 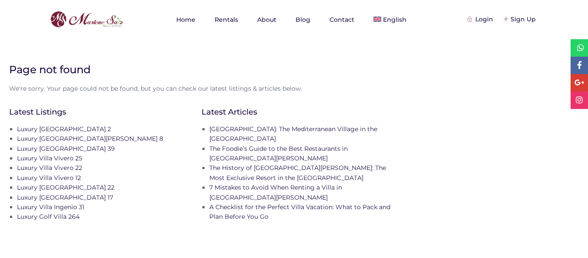 I want to click on a: Luxury Villa Vivero 25, so click(x=50, y=158).